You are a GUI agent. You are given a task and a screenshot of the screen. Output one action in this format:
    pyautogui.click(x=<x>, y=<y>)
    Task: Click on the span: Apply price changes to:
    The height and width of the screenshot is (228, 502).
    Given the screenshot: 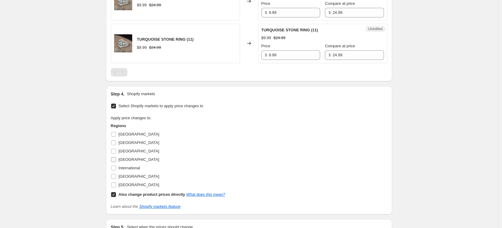 What is the action you would take?
    pyautogui.click(x=131, y=118)
    